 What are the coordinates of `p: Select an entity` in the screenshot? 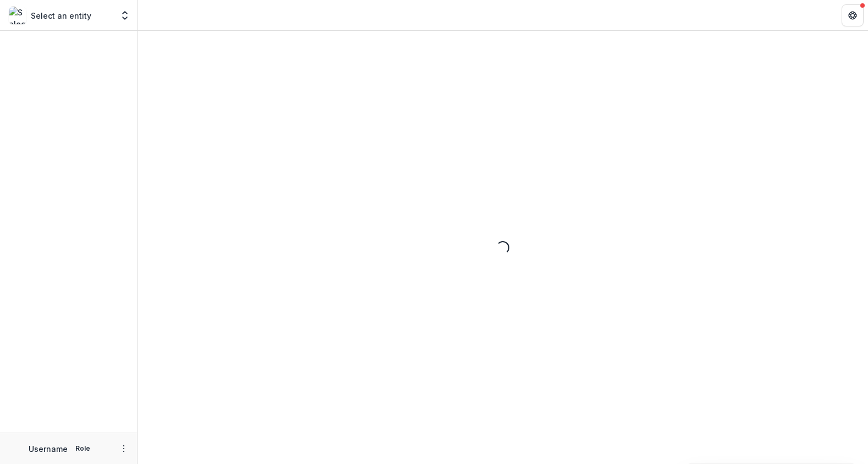 It's located at (61, 15).